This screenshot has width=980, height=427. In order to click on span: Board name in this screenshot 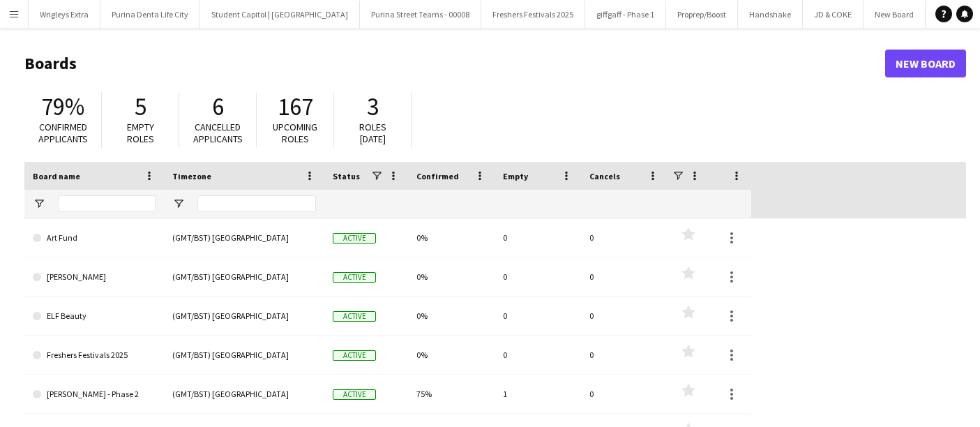, I will do `click(57, 176)`.